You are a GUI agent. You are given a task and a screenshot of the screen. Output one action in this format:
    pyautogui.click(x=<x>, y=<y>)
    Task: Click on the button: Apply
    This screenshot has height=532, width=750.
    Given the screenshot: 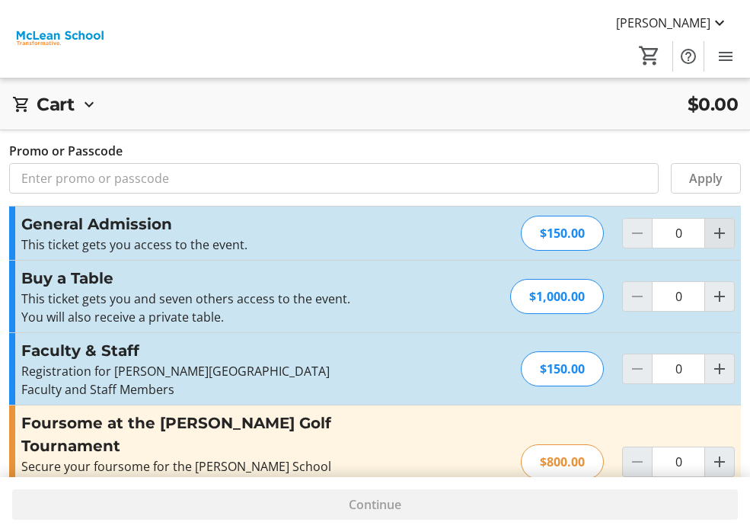 What is the action you would take?
    pyautogui.click(x=706, y=178)
    